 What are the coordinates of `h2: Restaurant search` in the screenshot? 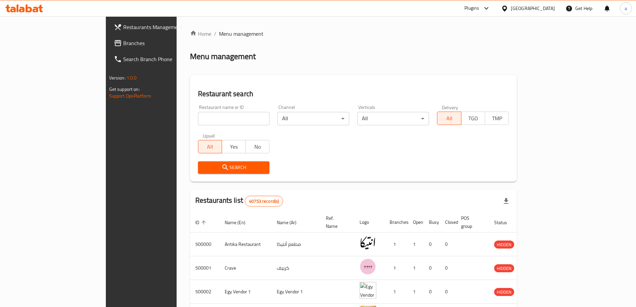 It's located at (354, 94).